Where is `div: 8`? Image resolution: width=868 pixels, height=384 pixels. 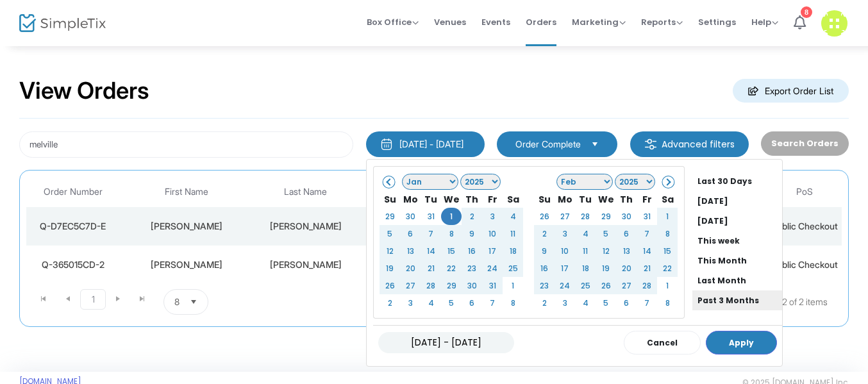
div: 8 is located at coordinates (806, 12).